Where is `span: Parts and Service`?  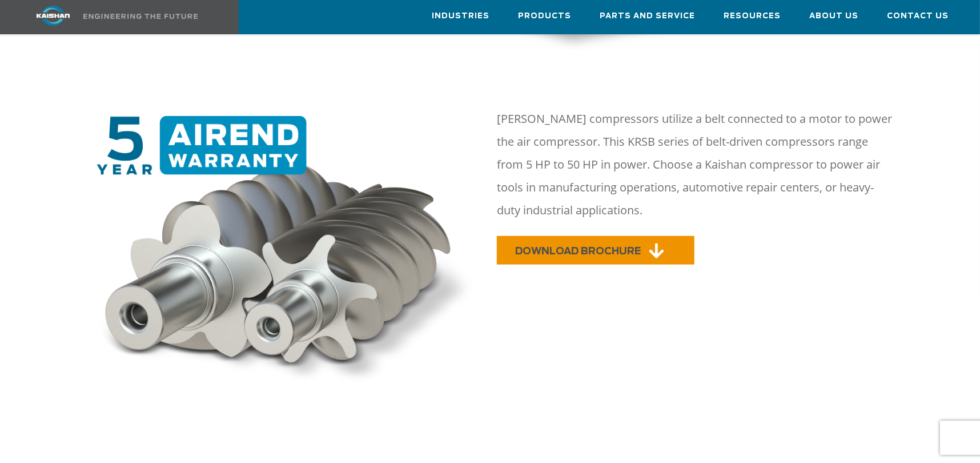 span: Parts and Service is located at coordinates (647, 16).